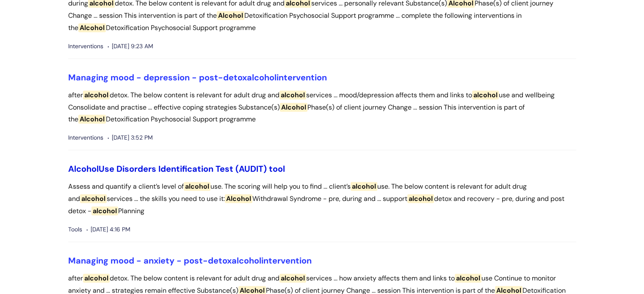 Image resolution: width=644 pixels, height=294 pixels. Describe the element at coordinates (177, 169) in the screenshot. I see `a: AlcoholUse Disorders Identification Test (AUDIT) tool` at that location.